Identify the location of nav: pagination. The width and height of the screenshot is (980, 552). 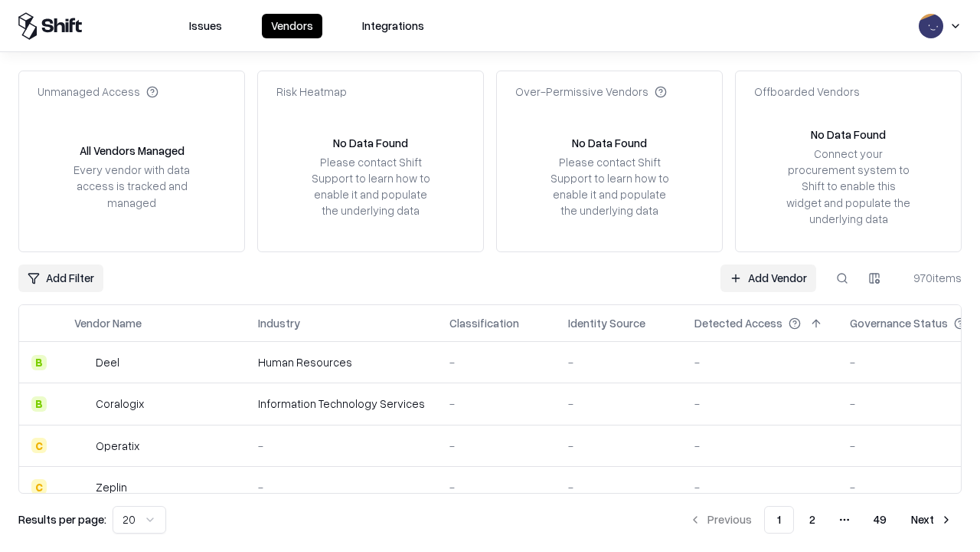
(820, 520).